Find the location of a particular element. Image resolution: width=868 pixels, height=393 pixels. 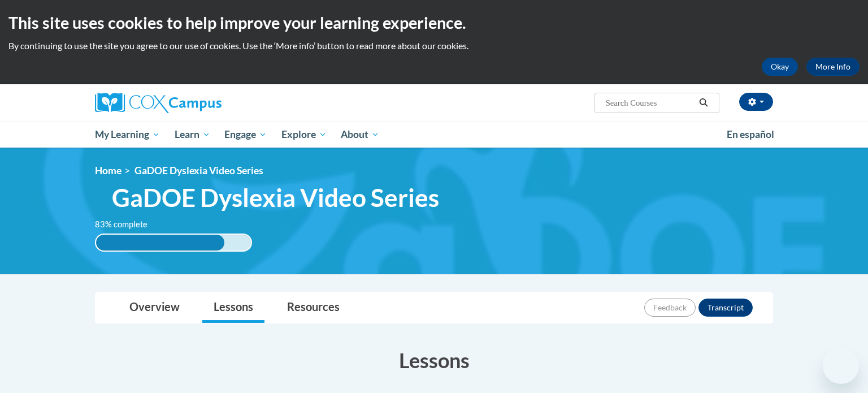

a: My Learning is located at coordinates (127, 135).